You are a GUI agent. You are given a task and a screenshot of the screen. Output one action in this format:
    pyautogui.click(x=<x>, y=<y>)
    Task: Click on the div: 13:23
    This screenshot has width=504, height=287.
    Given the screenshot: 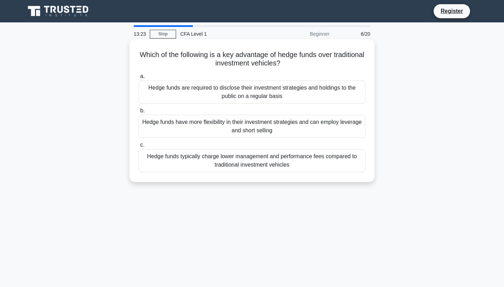 What is the action you would take?
    pyautogui.click(x=140, y=34)
    